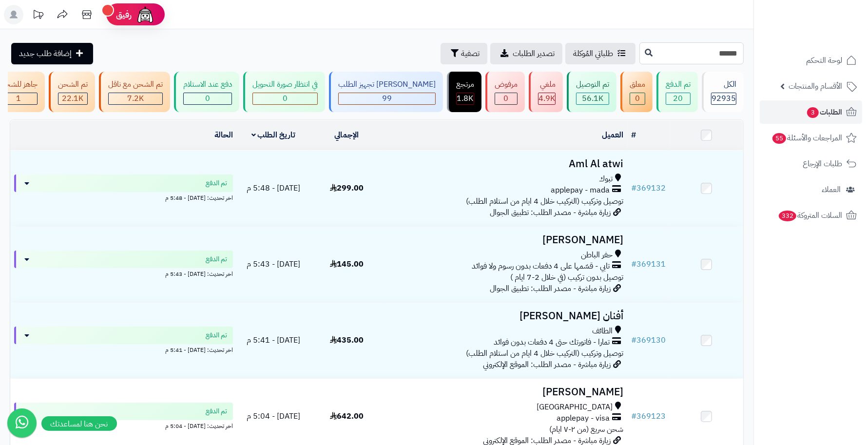 The width and height of the screenshot is (868, 445). Describe the element at coordinates (547, 85) in the screenshot. I see `div: ملغي` at that location.